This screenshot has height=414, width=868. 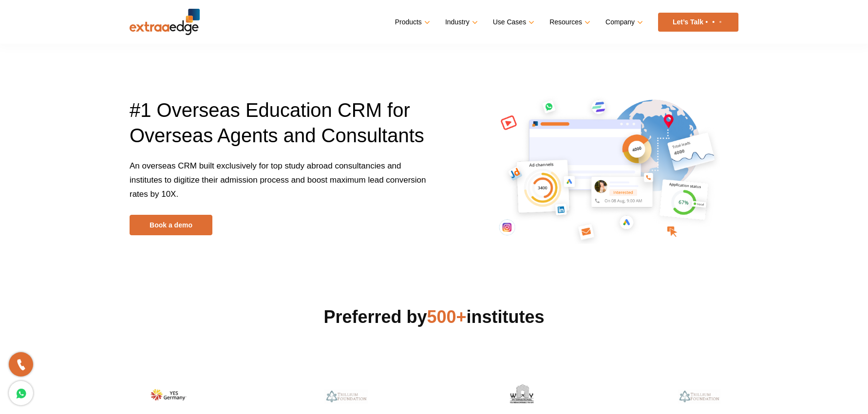 I want to click on span: 500+, so click(x=447, y=317).